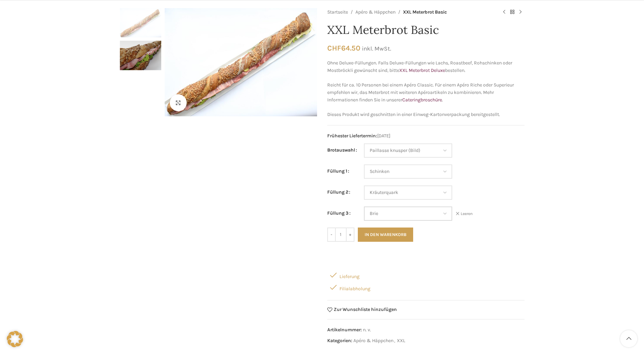 The height and width of the screenshot is (354, 644). What do you see at coordinates (339, 340) in the screenshot?
I see `span: Kategorien:` at bounding box center [339, 340].